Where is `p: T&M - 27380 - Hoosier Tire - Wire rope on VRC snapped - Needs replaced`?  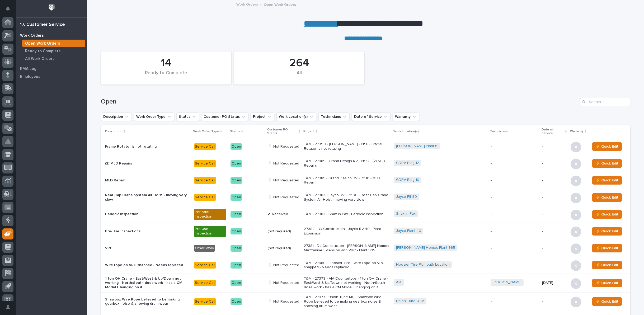 p: T&M - 27380 - Hoosier Tire - Wire rope on VRC snapped - Needs replaced is located at coordinates (347, 266).